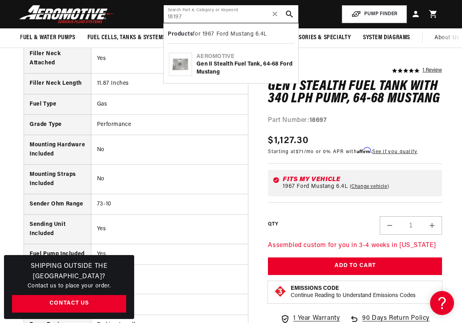 The image size is (462, 323). I want to click on a: See if you qualify - Learn more about Affirm Financing (opens in modal), so click(395, 152).